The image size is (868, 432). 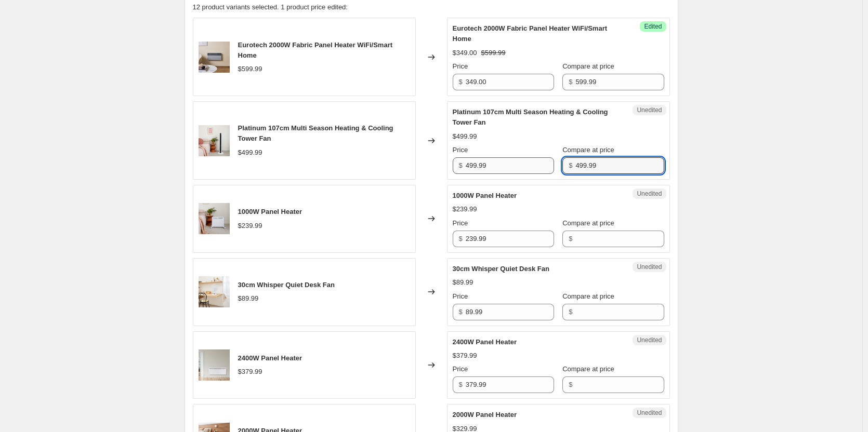 I want to click on span: Edited, so click(x=653, y=27).